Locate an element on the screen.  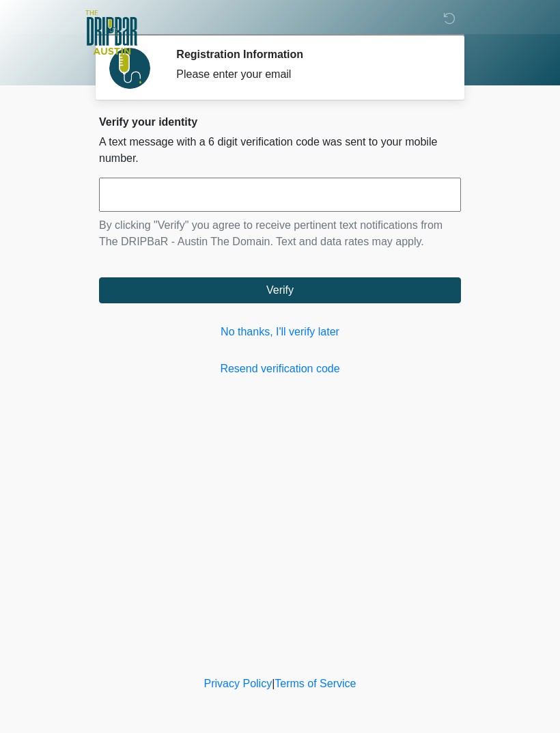
p: A text message with a 6 digit verification code was sent to your mobile number. is located at coordinates (280, 150).